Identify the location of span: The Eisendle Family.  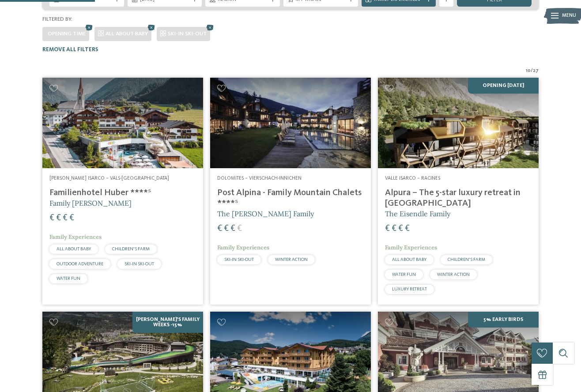
(418, 214).